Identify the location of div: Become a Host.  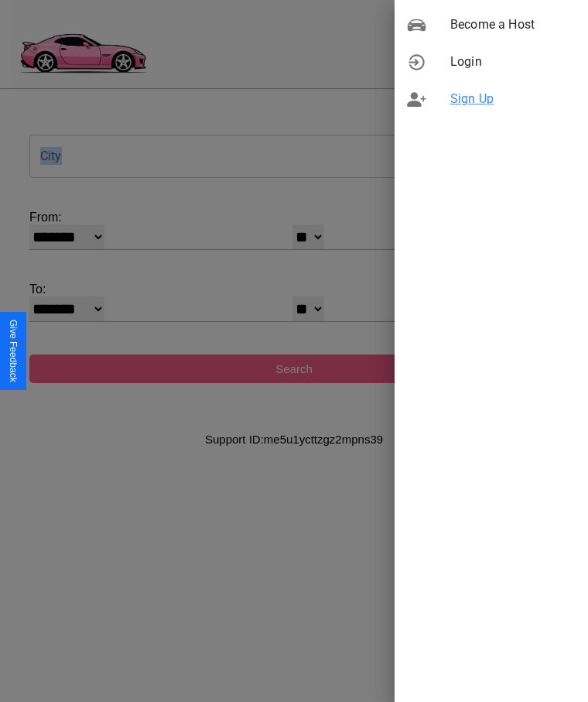
(491, 24).